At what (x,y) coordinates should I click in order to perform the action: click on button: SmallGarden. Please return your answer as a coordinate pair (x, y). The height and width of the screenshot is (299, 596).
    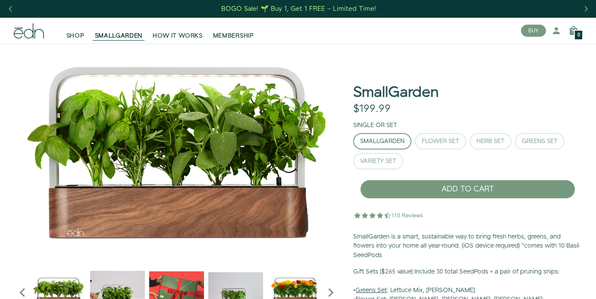
    Looking at the image, I should click on (382, 141).